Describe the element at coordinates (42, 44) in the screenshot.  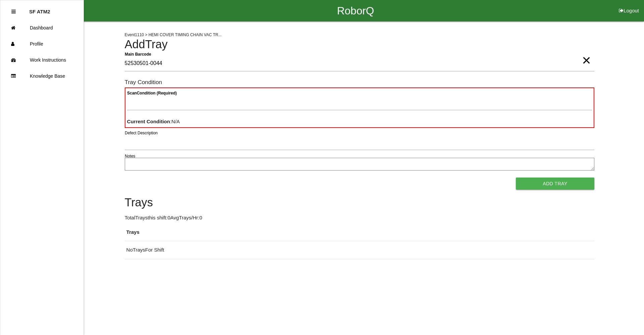
I see `a: Profile` at that location.